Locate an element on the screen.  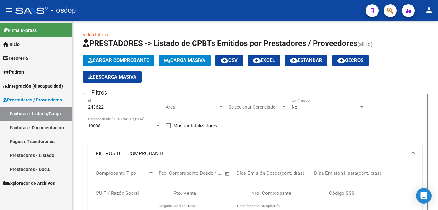
span: Cargar Comprobante is located at coordinates (118, 60).